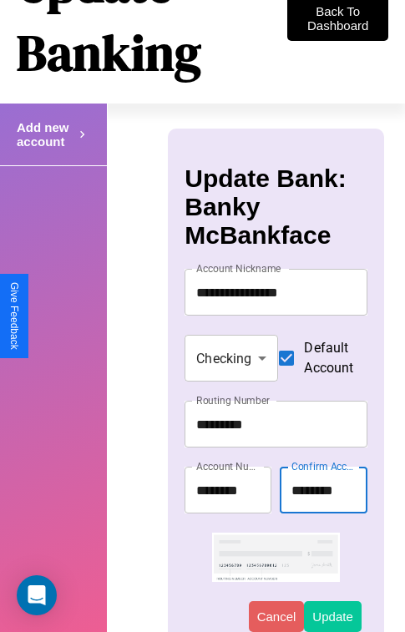  Describe the element at coordinates (325, 466) in the screenshot. I see `label: Confirm Account Number` at that location.